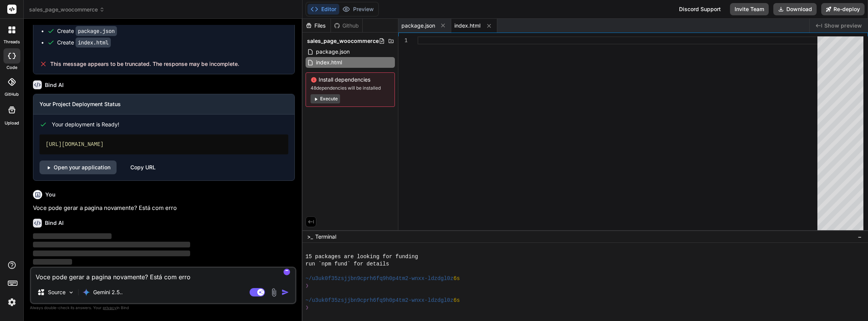  Describe the element at coordinates (325, 236) in the screenshot. I see `span: Terminal` at that location.